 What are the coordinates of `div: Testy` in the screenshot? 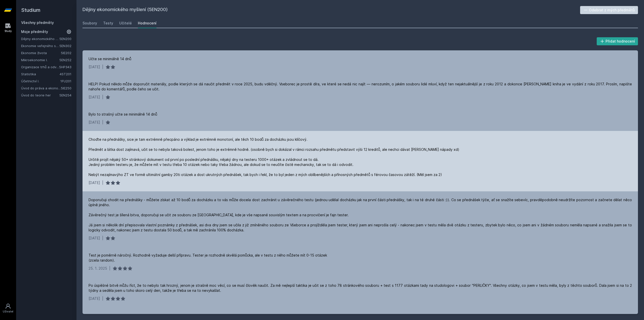 It's located at (108, 23).